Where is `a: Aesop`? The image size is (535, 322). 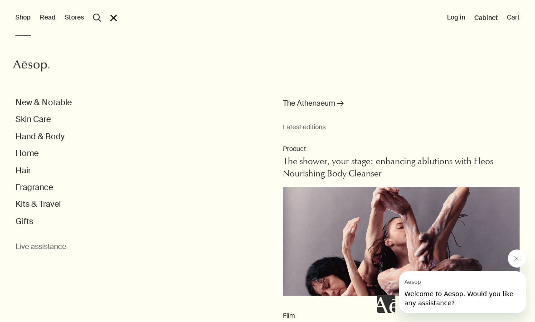 a: Aesop is located at coordinates (31, 67).